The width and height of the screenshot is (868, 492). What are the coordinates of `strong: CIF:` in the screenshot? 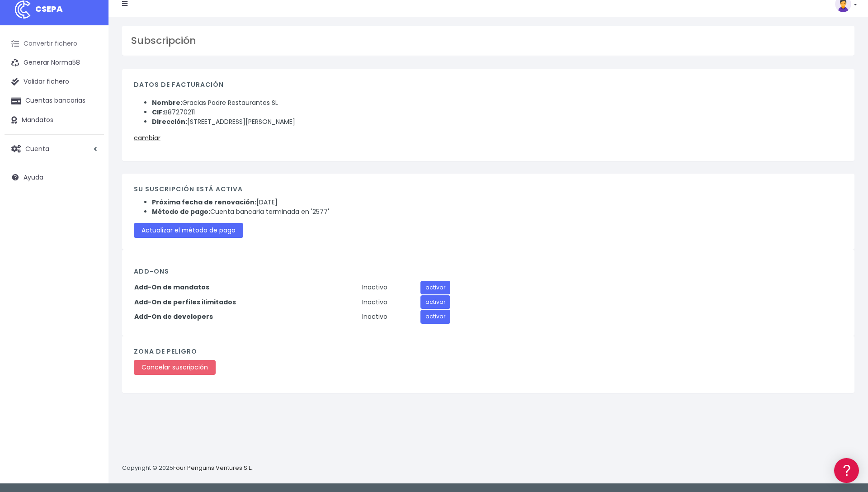 It's located at (158, 113).